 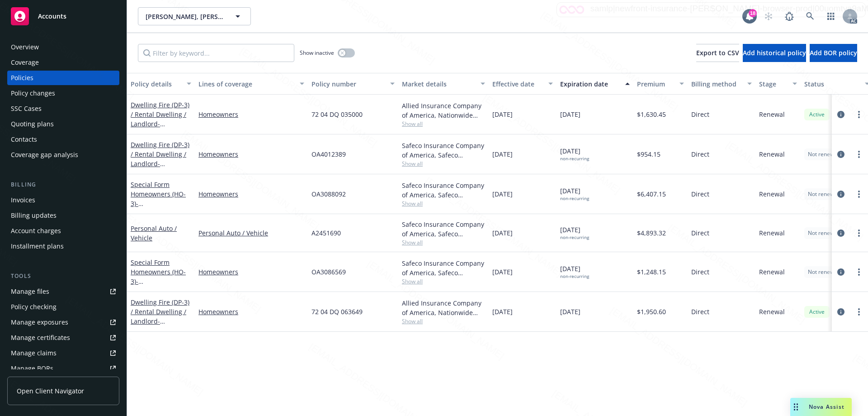 I want to click on a: Search, so click(x=810, y=17).